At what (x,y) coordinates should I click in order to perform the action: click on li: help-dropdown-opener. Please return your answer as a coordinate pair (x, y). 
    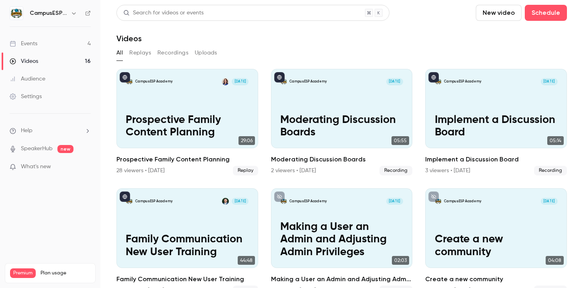
    Looking at the image, I should click on (50, 131).